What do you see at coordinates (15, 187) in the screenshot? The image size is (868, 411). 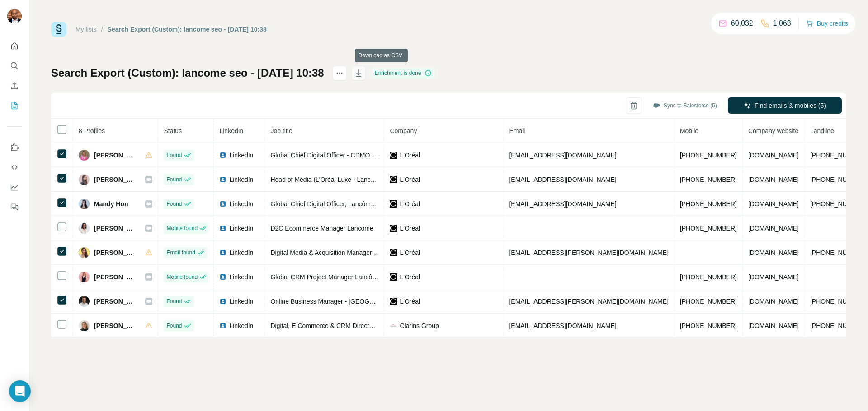 I see `button: Dashboard` at bounding box center [15, 187].